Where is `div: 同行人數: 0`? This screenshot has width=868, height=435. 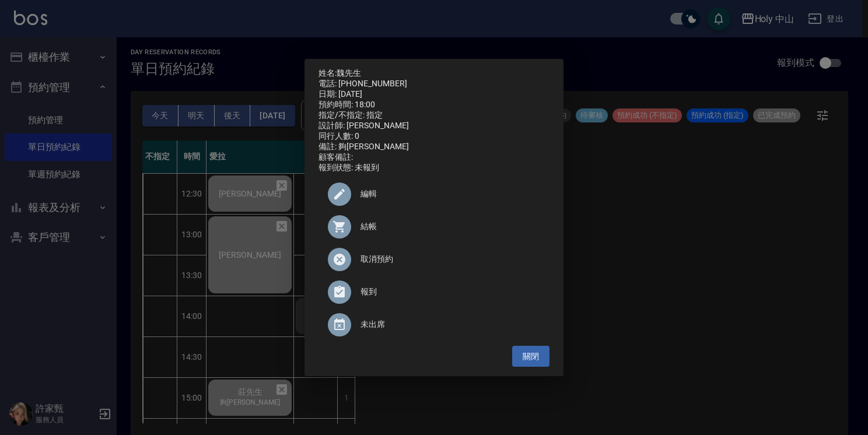 div: 同行人數: 0 is located at coordinates (434, 137).